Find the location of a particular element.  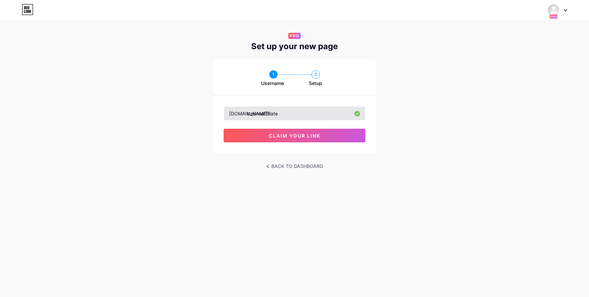

span: Username is located at coordinates (272, 83).